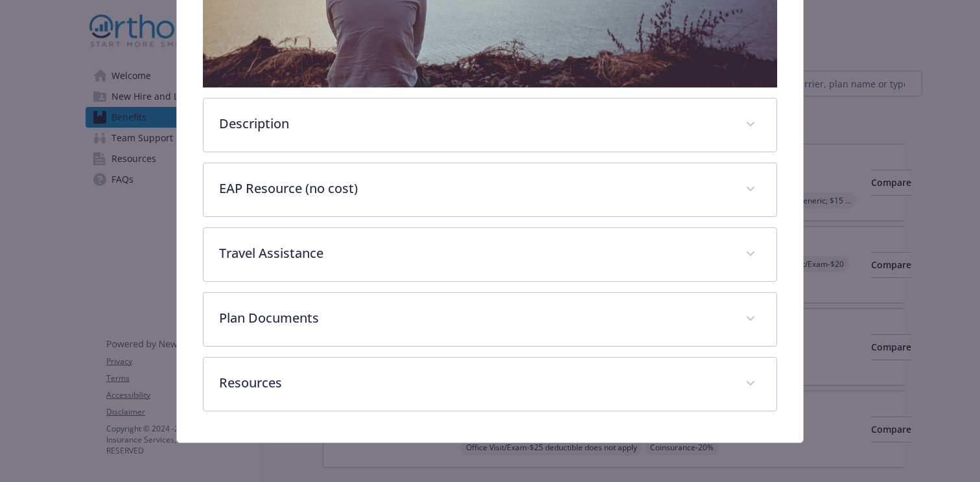 Image resolution: width=980 pixels, height=482 pixels. I want to click on p: Description, so click(474, 123).